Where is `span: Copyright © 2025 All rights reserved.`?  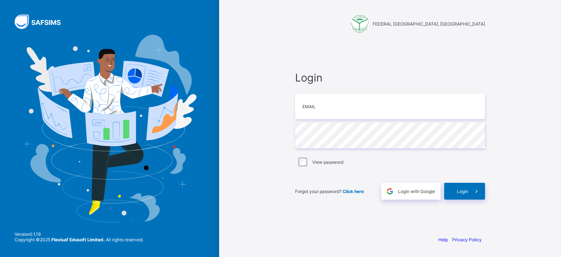
span: Copyright © 2025 All rights reserved. is located at coordinates (79, 239).